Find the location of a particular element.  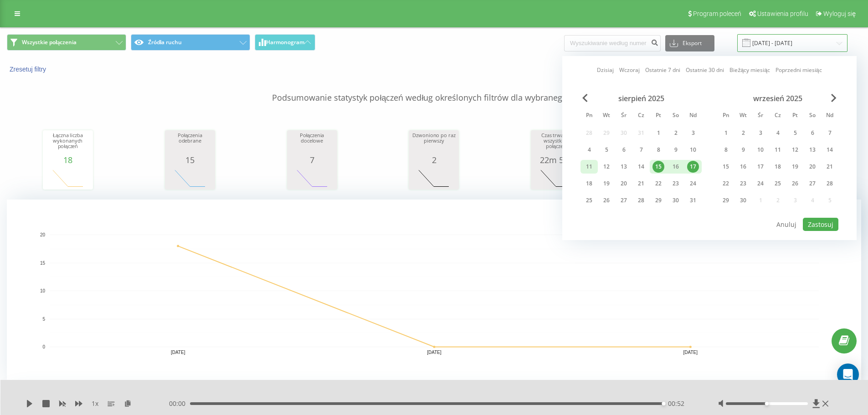

div: 22m 51s is located at coordinates (556, 160).